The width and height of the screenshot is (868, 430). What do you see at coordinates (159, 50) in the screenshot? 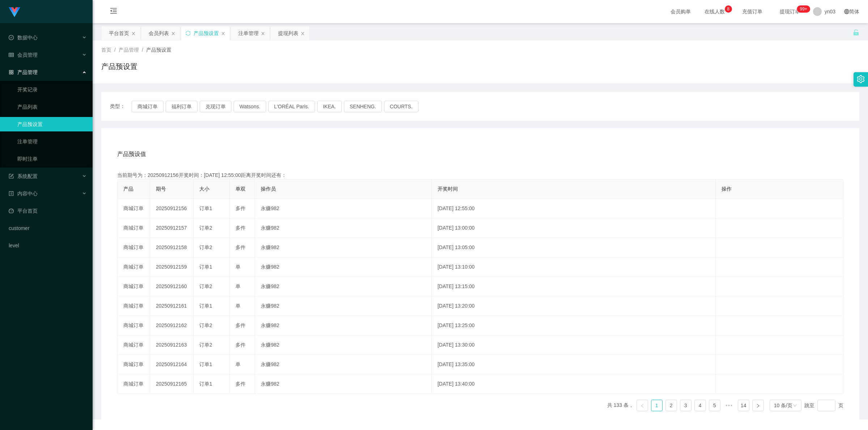
I see `span: 产品预设置` at bounding box center [159, 50].